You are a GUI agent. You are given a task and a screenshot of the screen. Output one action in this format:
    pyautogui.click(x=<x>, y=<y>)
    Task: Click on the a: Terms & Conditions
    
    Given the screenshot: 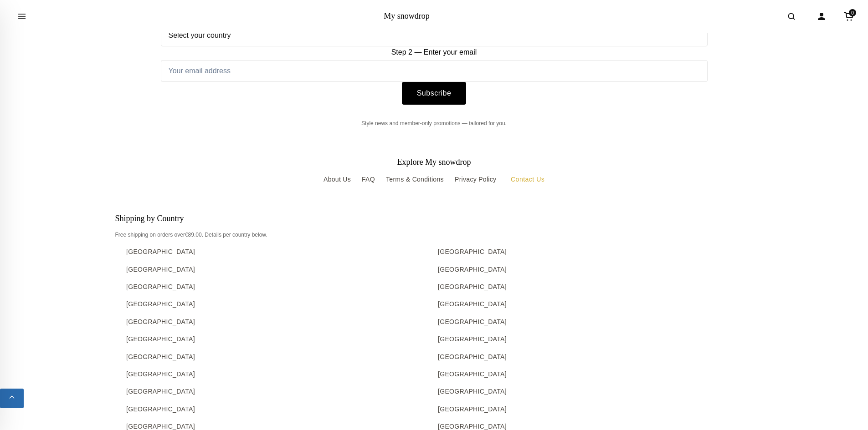 What is the action you would take?
    pyautogui.click(x=415, y=179)
    